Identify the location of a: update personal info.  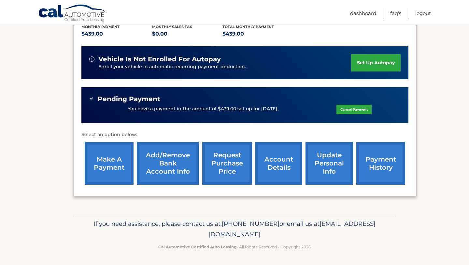
(330, 163).